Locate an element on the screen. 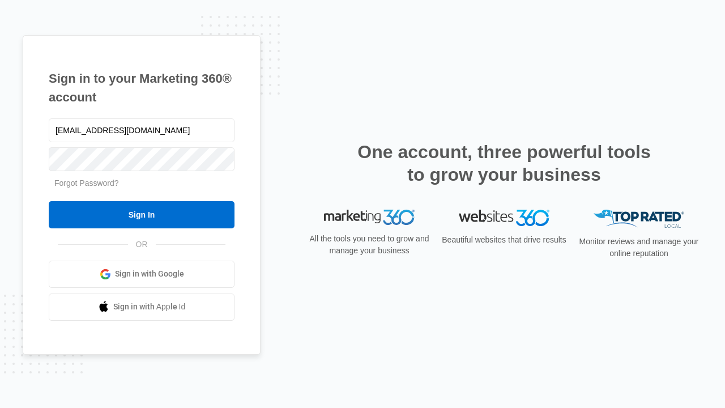  h1: Sign in to your Marketing 360® account is located at coordinates (142, 88).